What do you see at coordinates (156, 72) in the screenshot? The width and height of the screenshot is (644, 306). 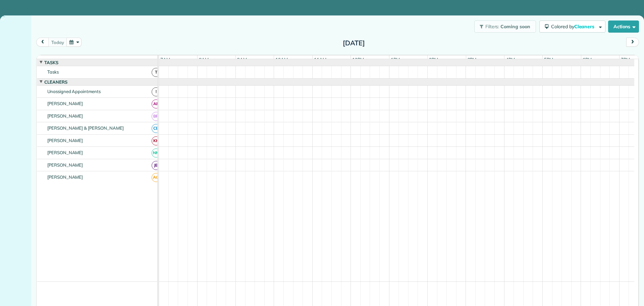 I see `span: T` at bounding box center [156, 72].